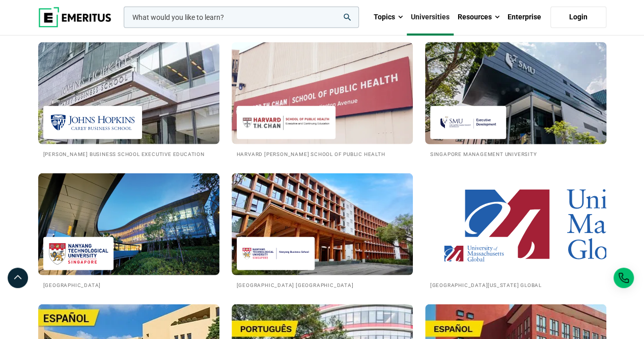 This screenshot has height=339, width=644. I want to click on a: Universities We Work With Nanyang Technological University Nanyang Business School [GEOGRAPHIC_DA..., so click(322, 231).